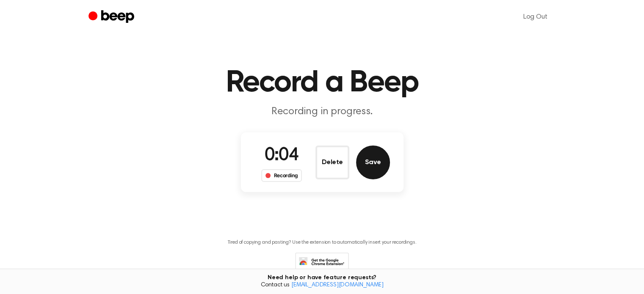  Describe the element at coordinates (112, 17) in the screenshot. I see `a: Beep` at that location.